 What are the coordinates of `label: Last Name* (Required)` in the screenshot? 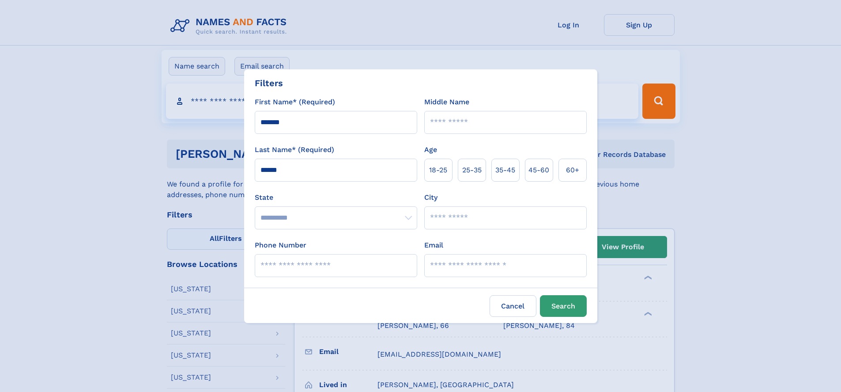 It's located at (294, 150).